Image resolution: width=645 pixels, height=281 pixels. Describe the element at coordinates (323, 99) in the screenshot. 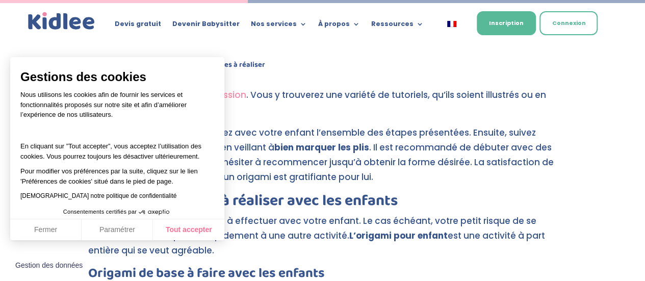

I see `p: Pour ceux qui souhaitent , il est conseillé de consulter des ressources comme . Vous y trouverez ...` at that location.